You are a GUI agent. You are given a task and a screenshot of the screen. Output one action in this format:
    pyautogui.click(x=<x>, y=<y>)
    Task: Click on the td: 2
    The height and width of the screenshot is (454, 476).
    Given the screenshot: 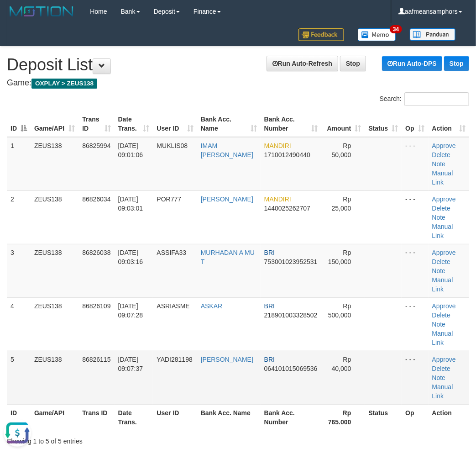 What is the action you would take?
    pyautogui.click(x=19, y=217)
    